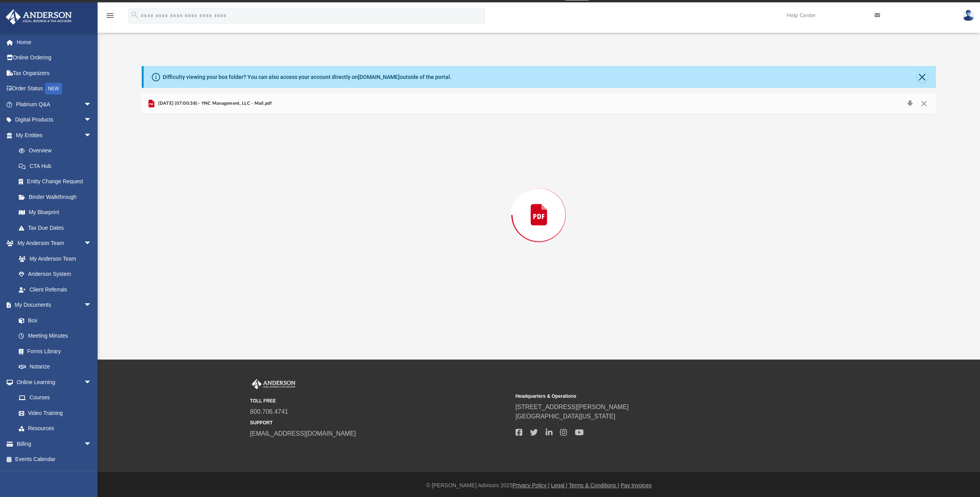 The height and width of the screenshot is (497, 980). What do you see at coordinates (55, 136) in the screenshot?
I see `a: My Entitiesarrow_drop_down` at bounding box center [55, 136].